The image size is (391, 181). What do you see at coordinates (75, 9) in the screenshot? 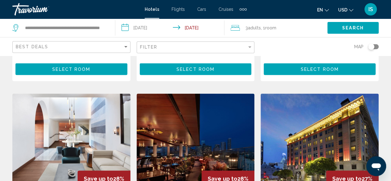
I see `a: Travorium` at bounding box center [75, 9].